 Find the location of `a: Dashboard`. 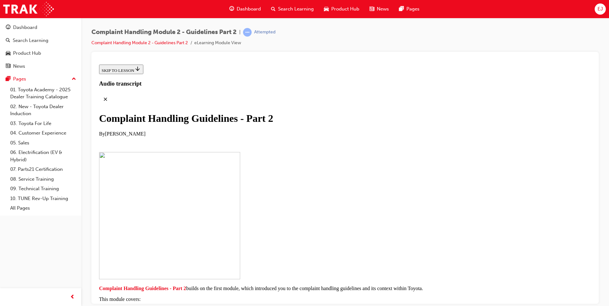

a: Dashboard is located at coordinates (40, 27).